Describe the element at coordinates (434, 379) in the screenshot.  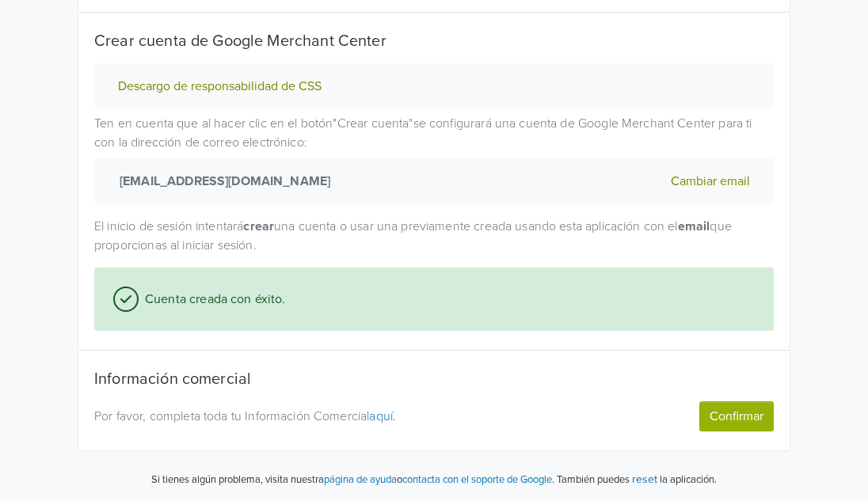
I see `h5: Información comercial` at that location.